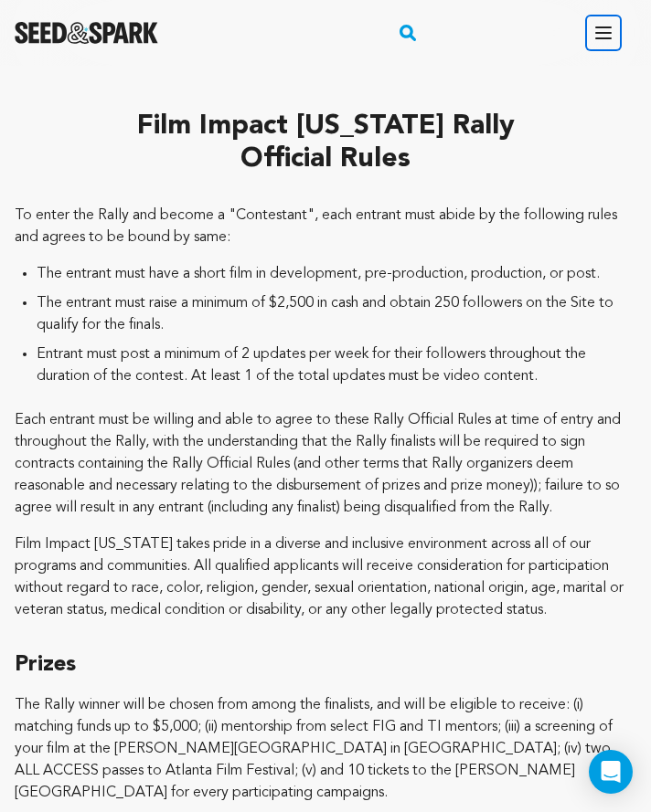  I want to click on p: To enter the Rally and become a "Contestant", each entrant must abide by the following rules and ..., so click(325, 226).